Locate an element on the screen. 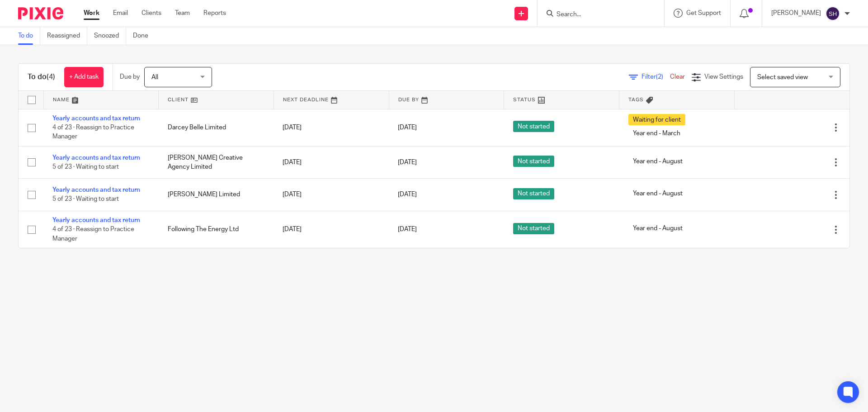 Image resolution: width=868 pixels, height=412 pixels. a: To do is located at coordinates (29, 36).